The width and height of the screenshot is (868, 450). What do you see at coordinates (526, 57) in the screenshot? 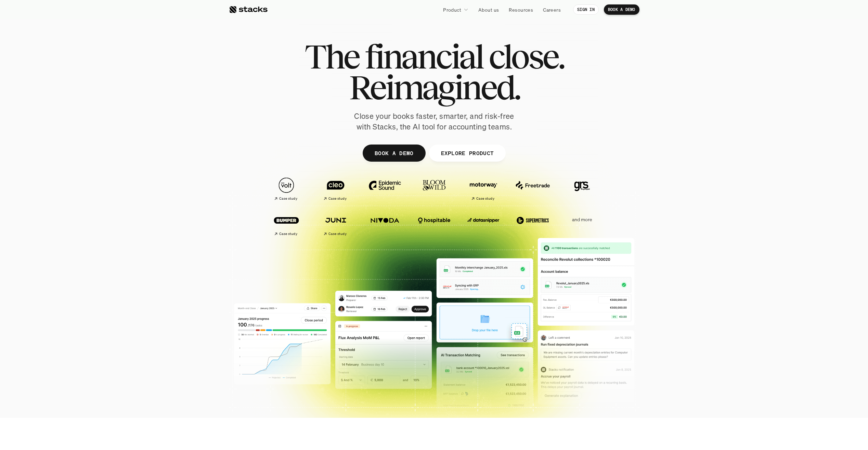
I see `span: close.` at bounding box center [526, 57].